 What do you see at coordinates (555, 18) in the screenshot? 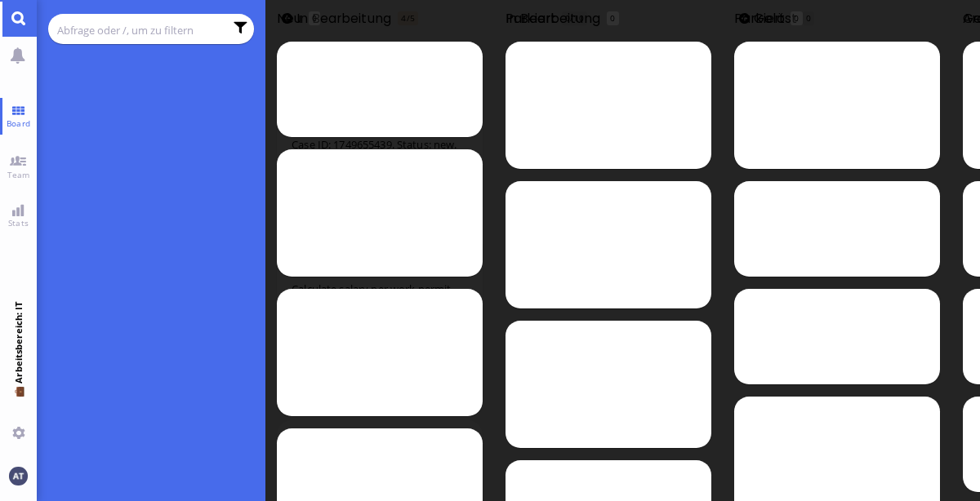
I see `span: In Bearbeitung` at bounding box center [555, 18].